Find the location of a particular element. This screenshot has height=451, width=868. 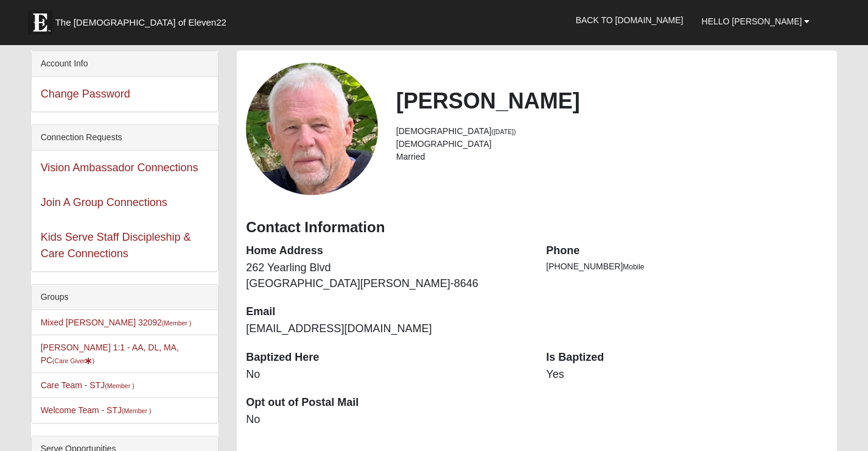

dt: Opt out of Postal Mail is located at coordinates (387, 403).